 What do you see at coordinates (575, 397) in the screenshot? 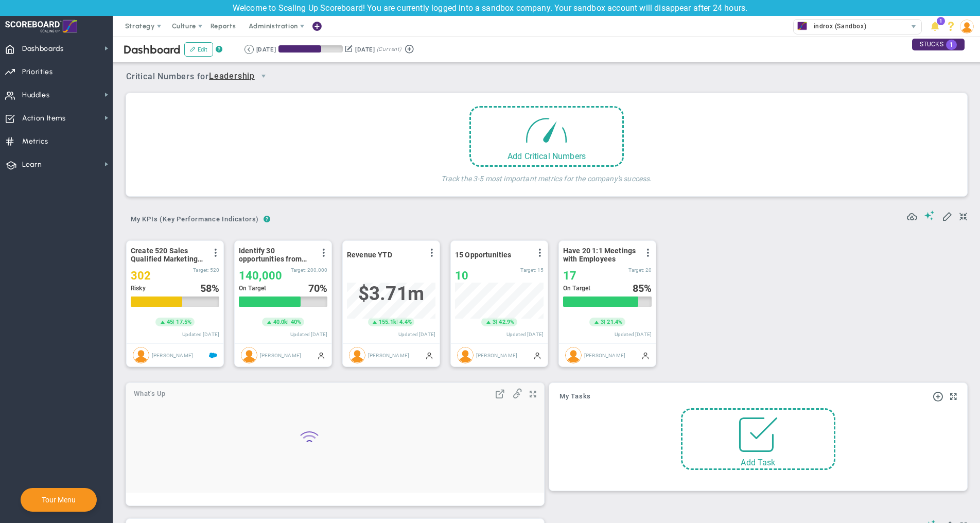
I see `a: My Tasks` at bounding box center [575, 397].